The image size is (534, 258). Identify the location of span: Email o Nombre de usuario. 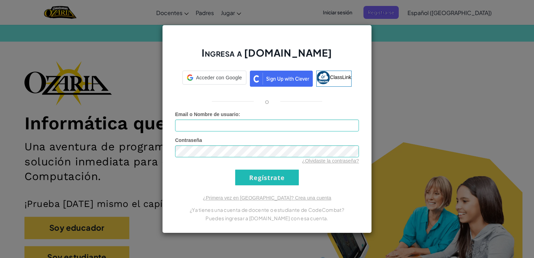
(206, 114).